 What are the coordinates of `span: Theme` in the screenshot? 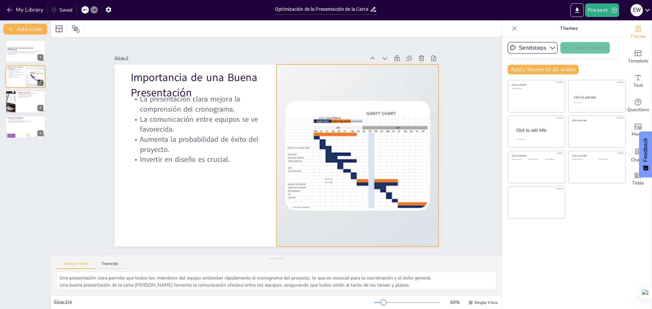 It's located at (638, 37).